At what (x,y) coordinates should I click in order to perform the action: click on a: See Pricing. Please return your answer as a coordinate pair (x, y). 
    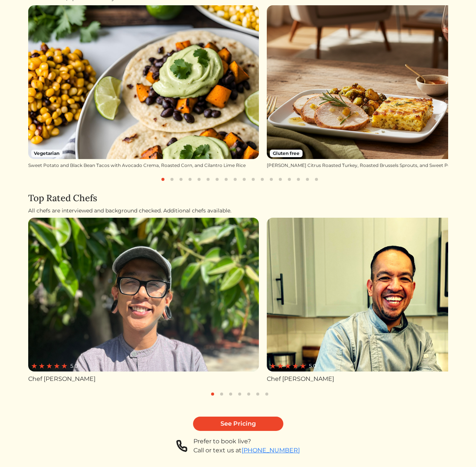
    Looking at the image, I should click on (238, 424).